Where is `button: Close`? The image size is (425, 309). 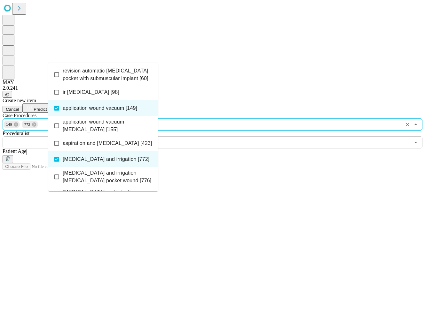 button: Close is located at coordinates (416, 125).